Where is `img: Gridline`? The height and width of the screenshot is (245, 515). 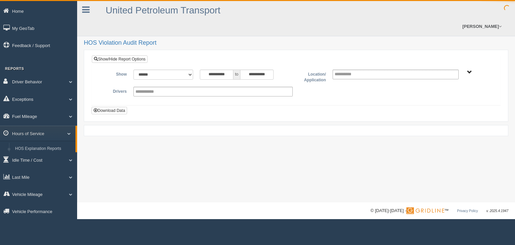
img: Gridline is located at coordinates (426, 210).